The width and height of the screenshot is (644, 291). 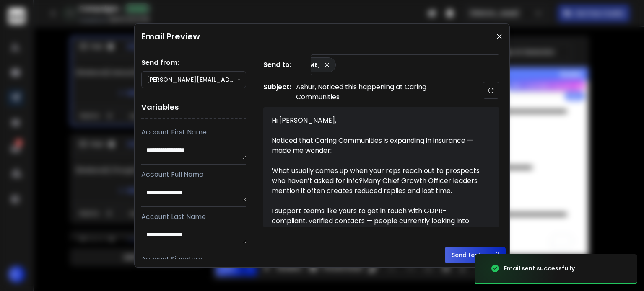 I want to click on h1: Send to:, so click(x=280, y=65).